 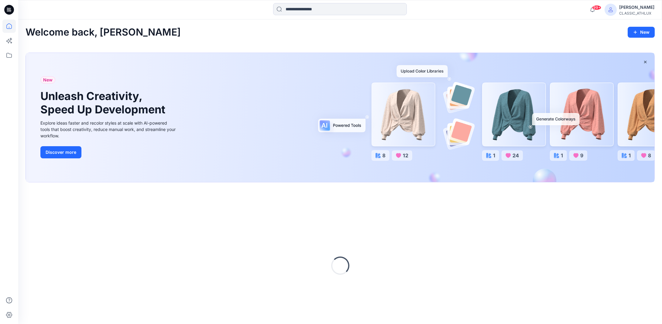 I want to click on div: CLASSIC_ATHLUX, so click(x=637, y=13).